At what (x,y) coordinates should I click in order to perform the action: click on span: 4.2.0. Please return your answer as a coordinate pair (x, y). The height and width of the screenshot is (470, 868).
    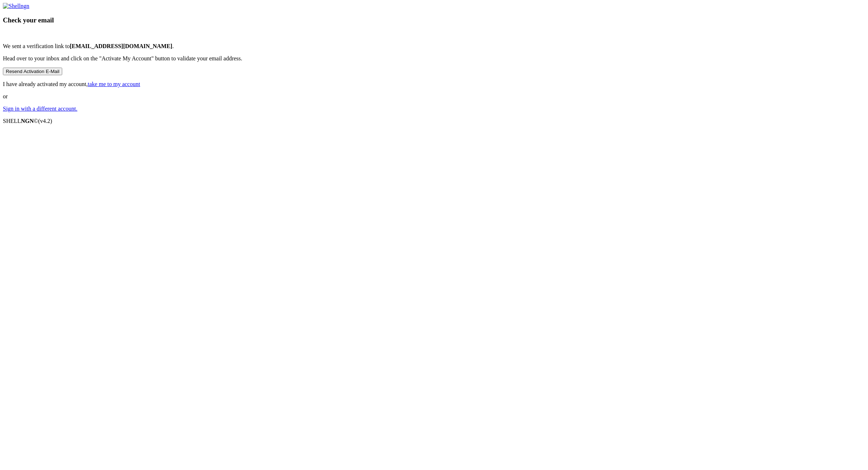
    Looking at the image, I should click on (45, 121).